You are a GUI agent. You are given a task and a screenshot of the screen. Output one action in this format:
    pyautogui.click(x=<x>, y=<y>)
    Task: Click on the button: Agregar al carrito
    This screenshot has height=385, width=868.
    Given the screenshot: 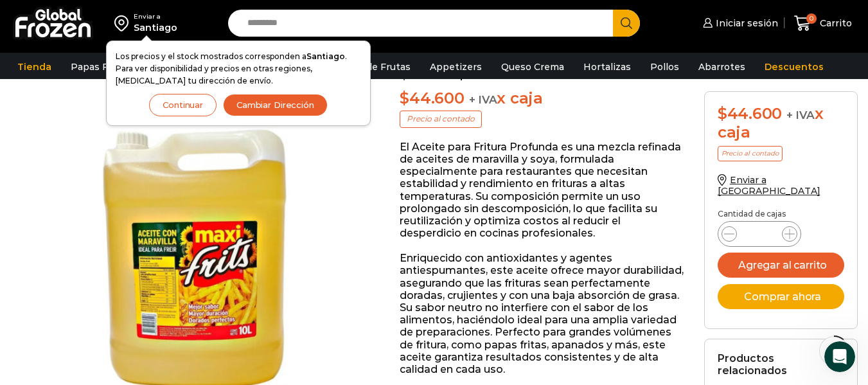 What is the action you would take?
    pyautogui.click(x=781, y=265)
    